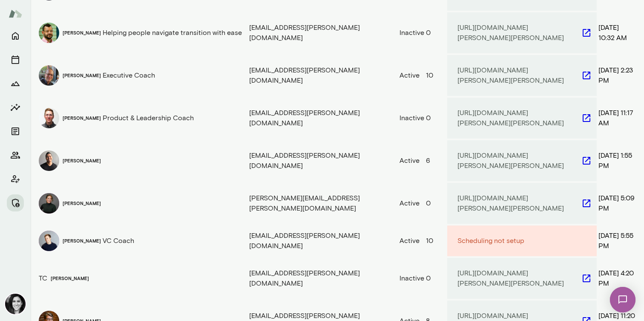 The height and width of the screenshot is (321, 644). What do you see at coordinates (436, 161) in the screenshot?
I see `td: 6` at bounding box center [436, 161].